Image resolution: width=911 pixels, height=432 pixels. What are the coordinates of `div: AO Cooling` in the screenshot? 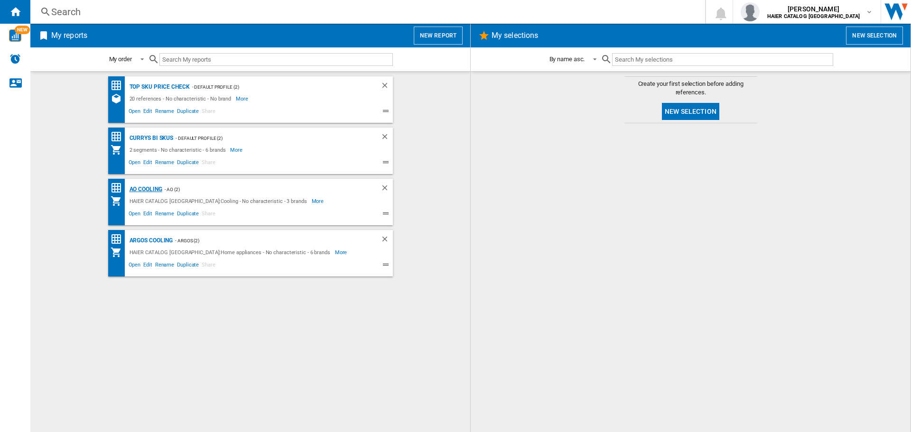 It's located at (145, 189).